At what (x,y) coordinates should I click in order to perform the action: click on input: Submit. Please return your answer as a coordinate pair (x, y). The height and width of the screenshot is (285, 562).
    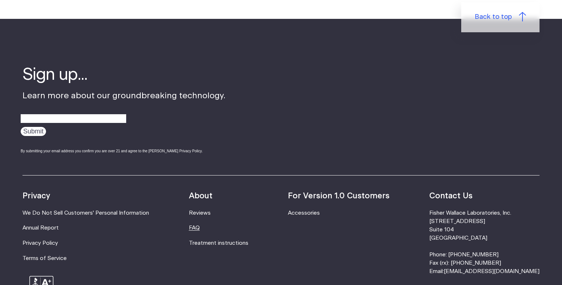
    Looking at the image, I should click on (33, 131).